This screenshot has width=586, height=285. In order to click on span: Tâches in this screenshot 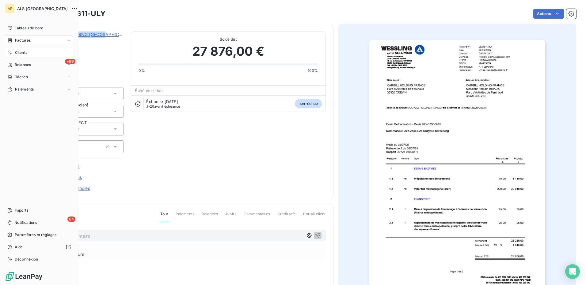, I will do `click(21, 77)`.